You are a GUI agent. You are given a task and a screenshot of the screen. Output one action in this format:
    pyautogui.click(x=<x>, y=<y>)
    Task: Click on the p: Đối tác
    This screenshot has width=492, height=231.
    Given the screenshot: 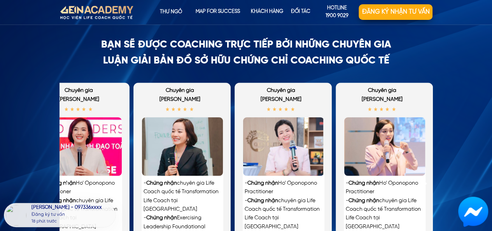 What is the action you would take?
    pyautogui.click(x=301, y=12)
    